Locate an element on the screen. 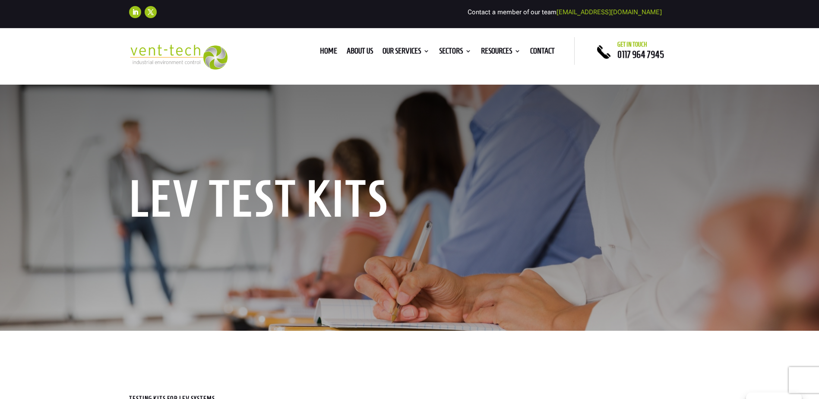  a: Follow on LinkedIn is located at coordinates (135, 12).